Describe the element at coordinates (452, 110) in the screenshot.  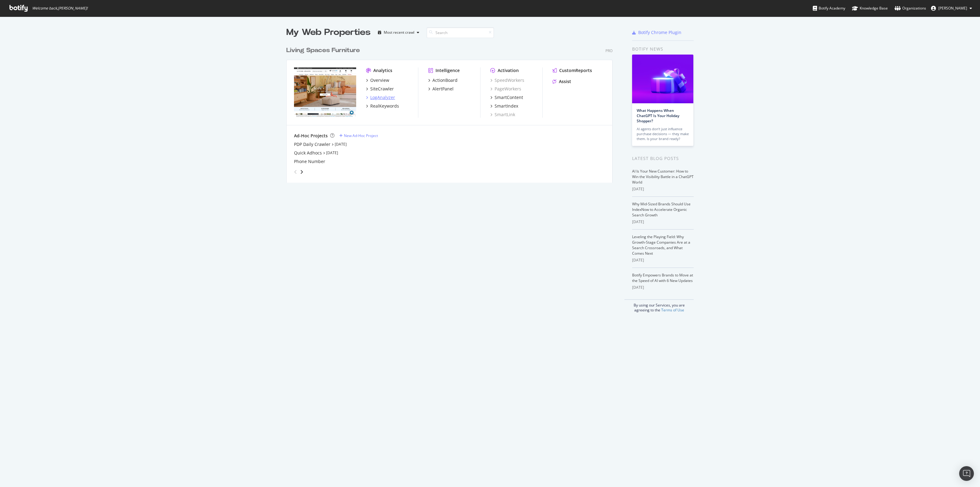
I see `div: grid` at that location.